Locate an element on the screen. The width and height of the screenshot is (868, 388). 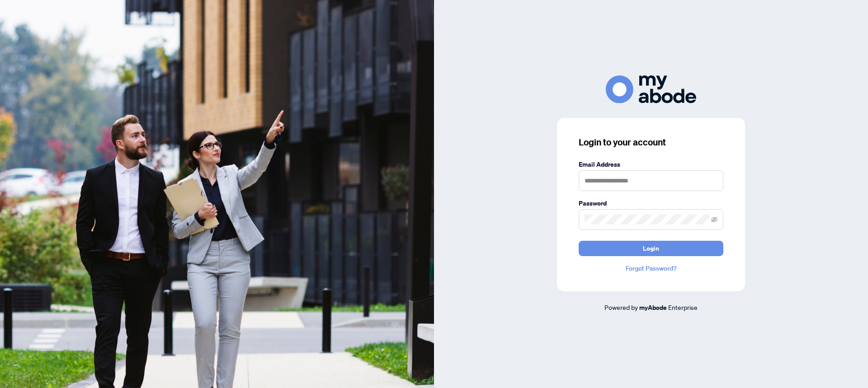
span: Login is located at coordinates (651, 249).